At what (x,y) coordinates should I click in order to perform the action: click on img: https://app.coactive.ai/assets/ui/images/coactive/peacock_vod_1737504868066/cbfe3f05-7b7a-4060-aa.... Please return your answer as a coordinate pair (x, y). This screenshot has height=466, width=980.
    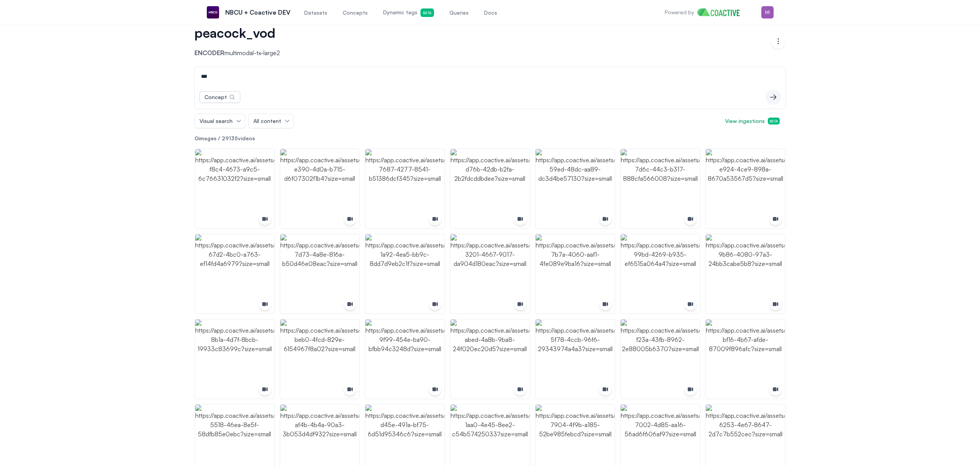
    Looking at the image, I should click on (575, 274).